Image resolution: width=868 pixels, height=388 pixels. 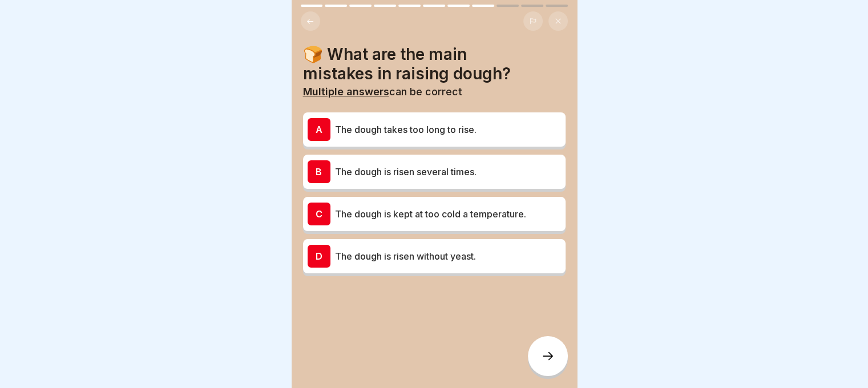 What do you see at coordinates (448, 256) in the screenshot?
I see `p: The dough is risen without yeast.` at bounding box center [448, 256].